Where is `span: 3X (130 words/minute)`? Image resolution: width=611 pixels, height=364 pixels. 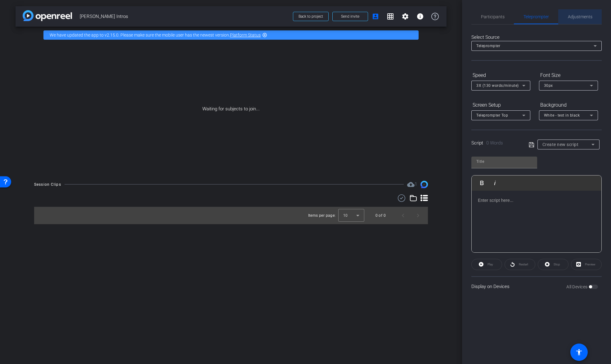 span: 3X (130 words/minute) is located at coordinates (498, 86).